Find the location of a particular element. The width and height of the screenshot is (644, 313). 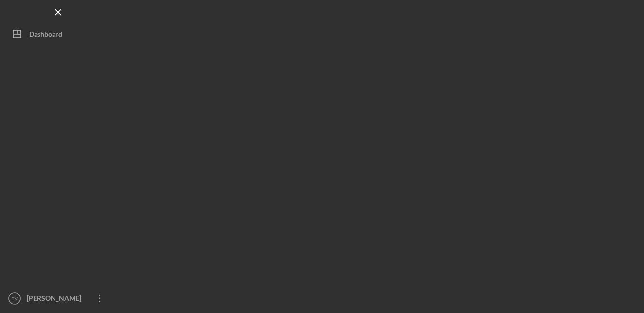

a: Dashboard is located at coordinates (58, 34).